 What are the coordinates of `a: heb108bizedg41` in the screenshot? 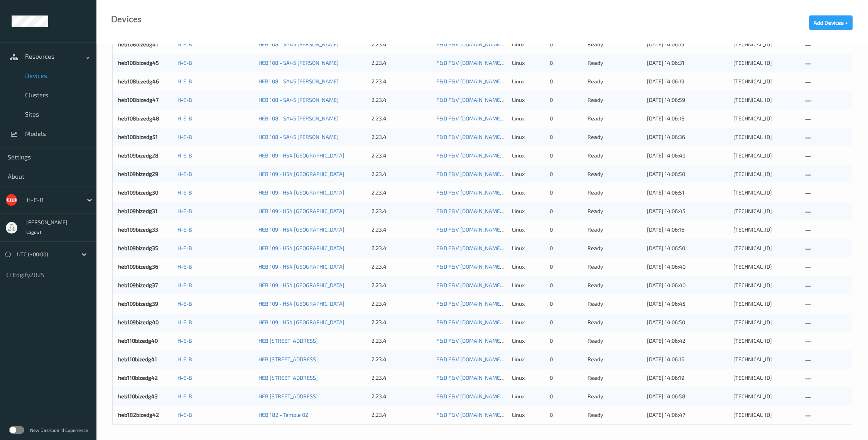 It's located at (138, 44).